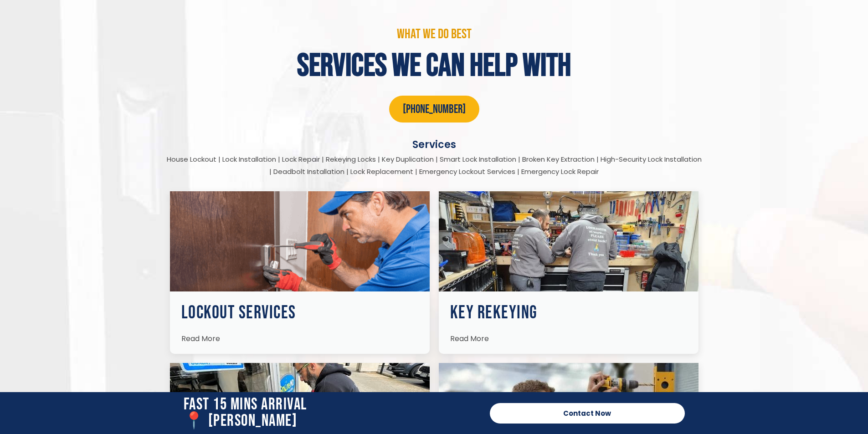 This screenshot has width=868, height=434. Describe the element at coordinates (434, 165) in the screenshot. I see `div: House Lockout | Lock Installation | Lock Repair | Rekeying Locks | Key Duplication | Smart Lock I...` at that location.